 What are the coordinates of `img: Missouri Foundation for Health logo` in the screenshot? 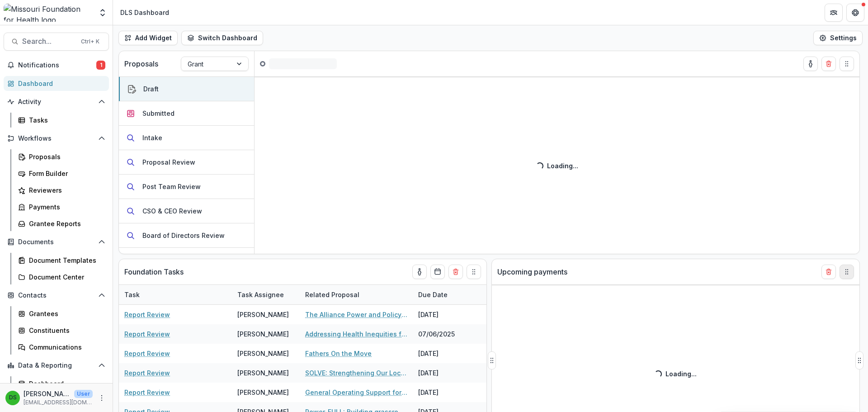 It's located at (48, 13).